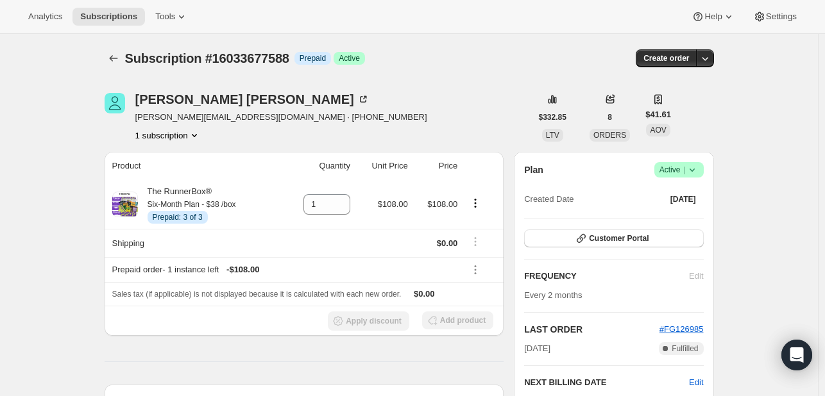 This screenshot has height=396, width=825. Describe the element at coordinates (165, 17) in the screenshot. I see `span: Tools` at that location.